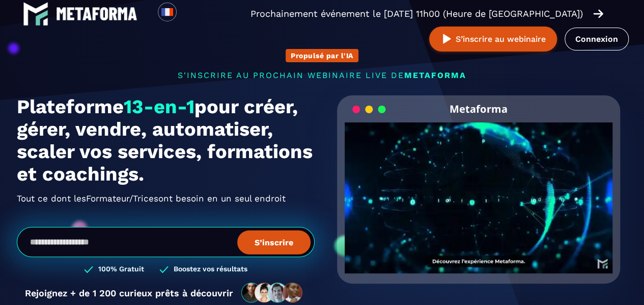 Image resolution: width=644 pixels, height=305 pixels. Describe the element at coordinates (189, 14) in the screenshot. I see `div: Search for option` at that location.